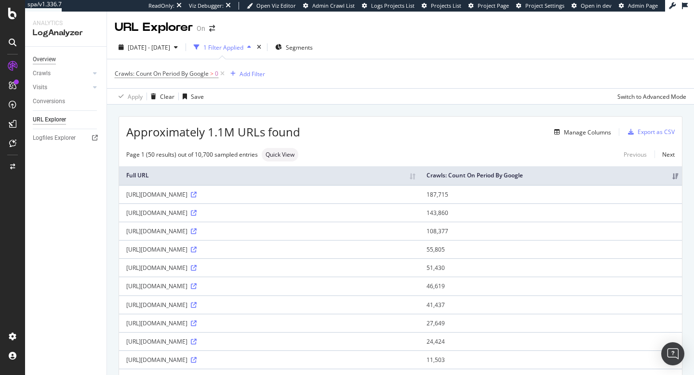 This screenshot has height=375, width=694. I want to click on button: Apply, so click(129, 96).